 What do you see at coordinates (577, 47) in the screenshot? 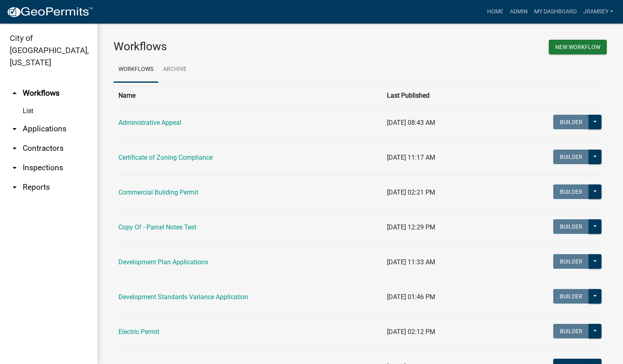
I see `button: New Workflow` at bounding box center [577, 47].